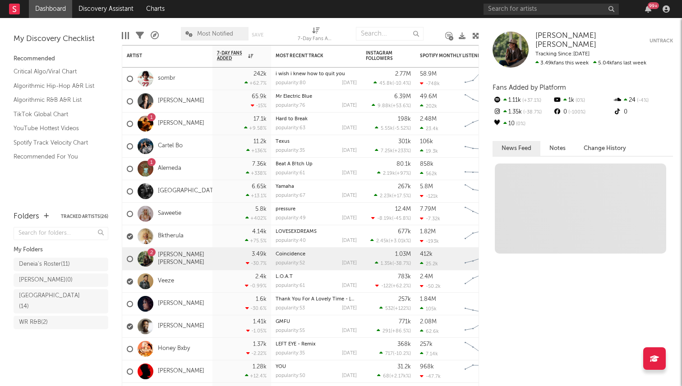  I want to click on div: 368k, so click(404, 344).